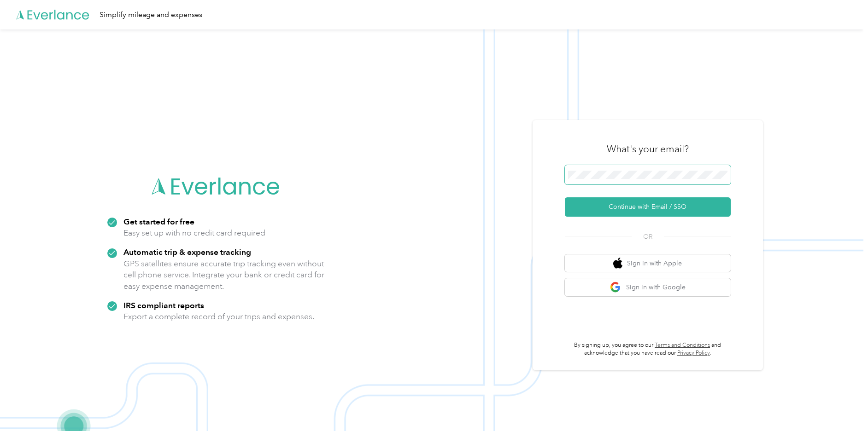  I want to click on a: Terms and Conditions, so click(682, 345).